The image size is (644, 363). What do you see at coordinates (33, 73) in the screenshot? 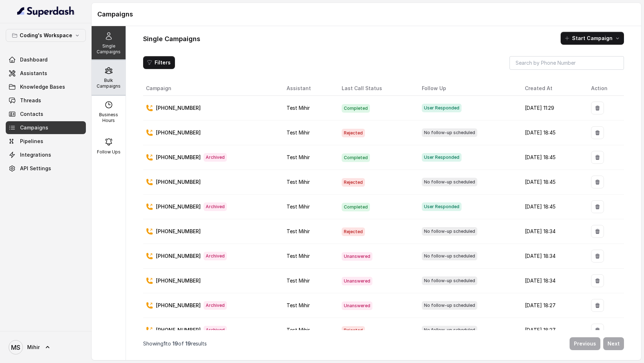
I see `span: Assistants` at bounding box center [33, 73].